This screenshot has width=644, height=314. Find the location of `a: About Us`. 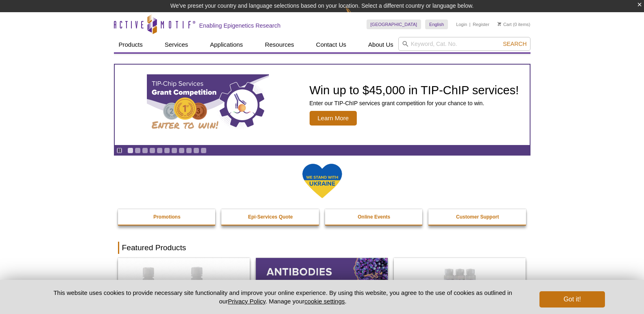

a: About Us is located at coordinates (381, 44).